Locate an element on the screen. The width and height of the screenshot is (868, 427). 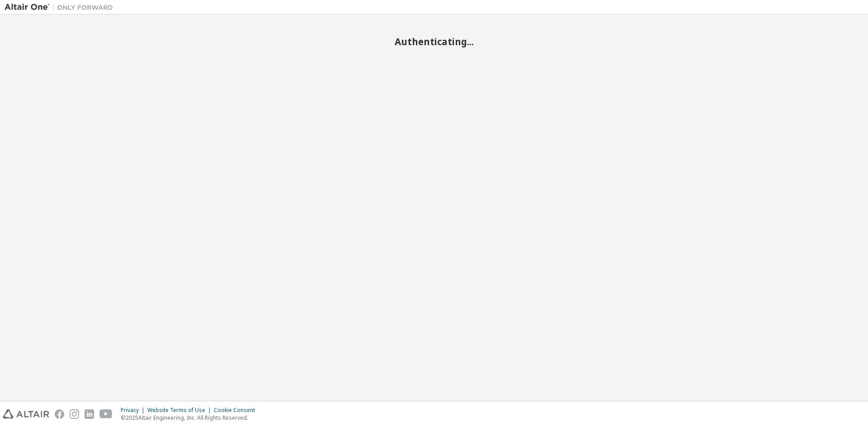
p: © 2025 Altair Engineering, Inc. All Rights Reserved. is located at coordinates (190, 418).